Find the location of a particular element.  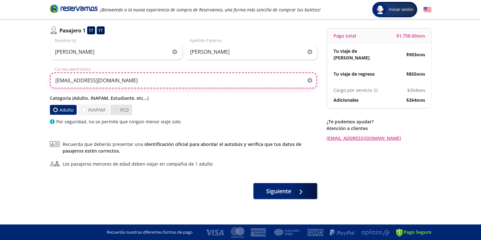

p: Recuerda nuestras diferentes formas de pago is located at coordinates (150, 233).